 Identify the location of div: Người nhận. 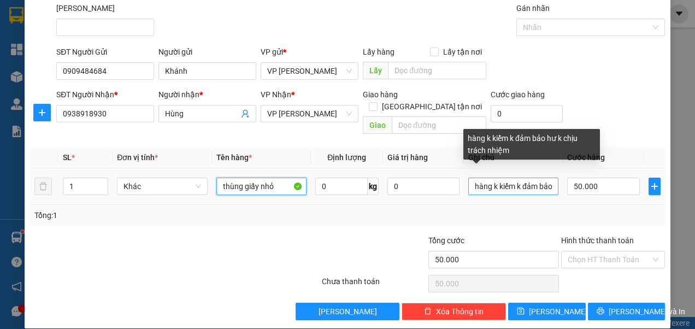
(207, 95).